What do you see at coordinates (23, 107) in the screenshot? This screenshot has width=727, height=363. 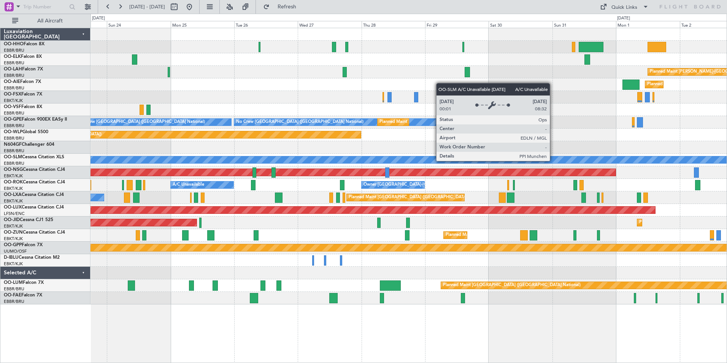 I see `a: OO-VSFFalcon 8X` at bounding box center [23, 107].